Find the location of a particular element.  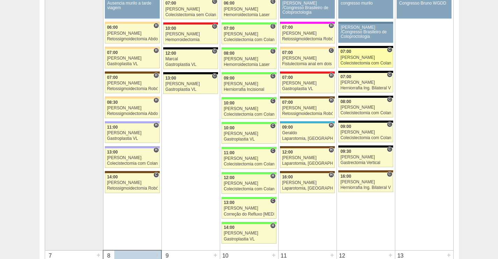

span: 13:00 is located at coordinates (112, 152).